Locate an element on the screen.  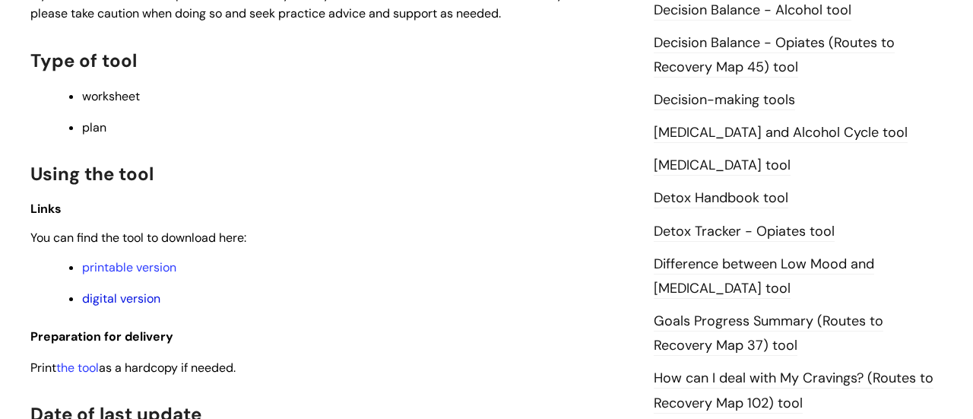
a: How can I deal with My Cravings? (Routes to Recovery Map 102) tool is located at coordinates (794, 391).